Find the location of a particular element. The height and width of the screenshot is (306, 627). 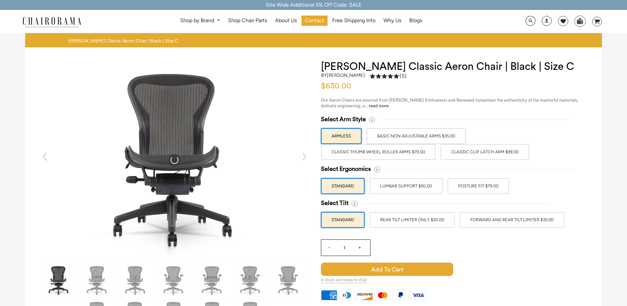

img: WhatsApp_Image_2024-07-12_at_16.23.01.webp is located at coordinates (580, 21).